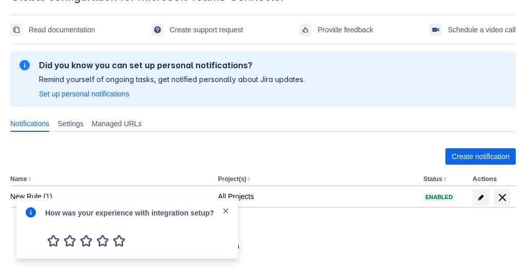 This screenshot has width=526, height=275. Describe the element at coordinates (336, 30) in the screenshot. I see `a: Provide feedback` at that location.